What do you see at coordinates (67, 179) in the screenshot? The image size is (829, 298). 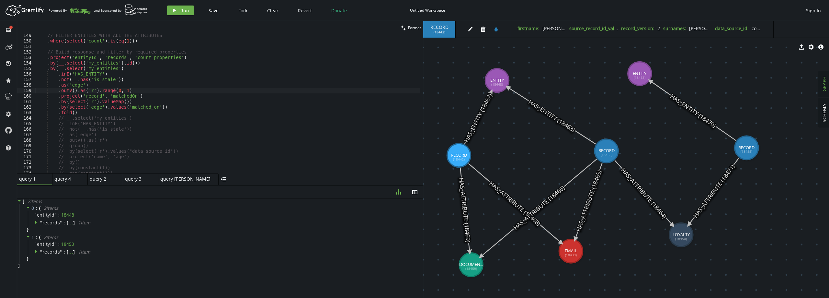 I see `span: query 4` at bounding box center [67, 179].